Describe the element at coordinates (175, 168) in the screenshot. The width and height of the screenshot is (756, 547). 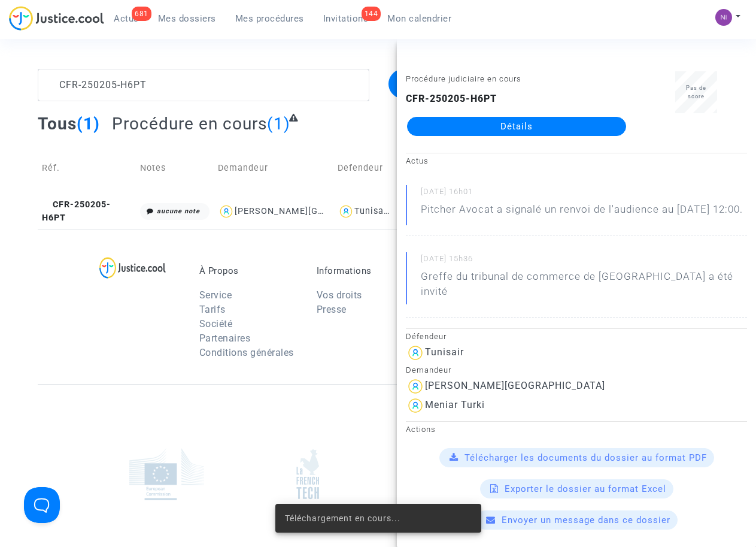
I see `td: Notes` at that location.